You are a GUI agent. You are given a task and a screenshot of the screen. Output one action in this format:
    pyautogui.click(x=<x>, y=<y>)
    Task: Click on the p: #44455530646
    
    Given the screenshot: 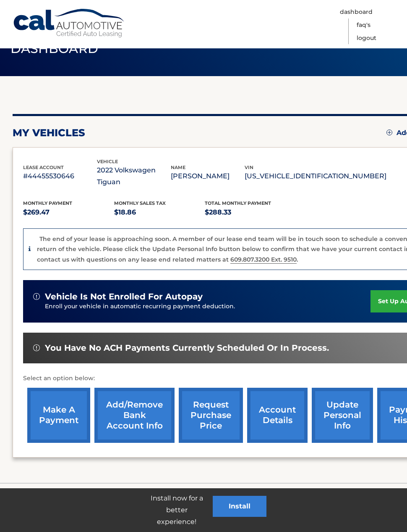 What is the action you would take?
    pyautogui.click(x=60, y=177)
    